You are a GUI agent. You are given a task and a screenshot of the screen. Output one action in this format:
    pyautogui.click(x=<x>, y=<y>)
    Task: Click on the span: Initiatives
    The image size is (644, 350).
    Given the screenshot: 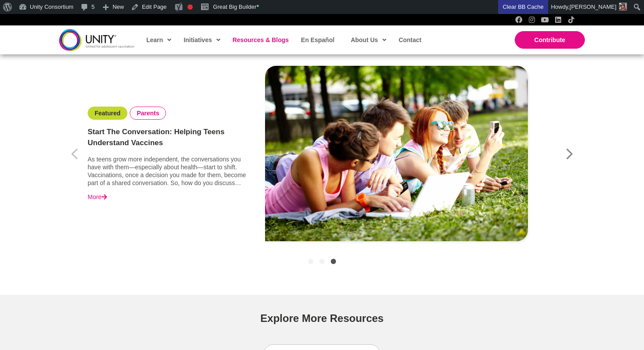 What is the action you would take?
    pyautogui.click(x=202, y=40)
    